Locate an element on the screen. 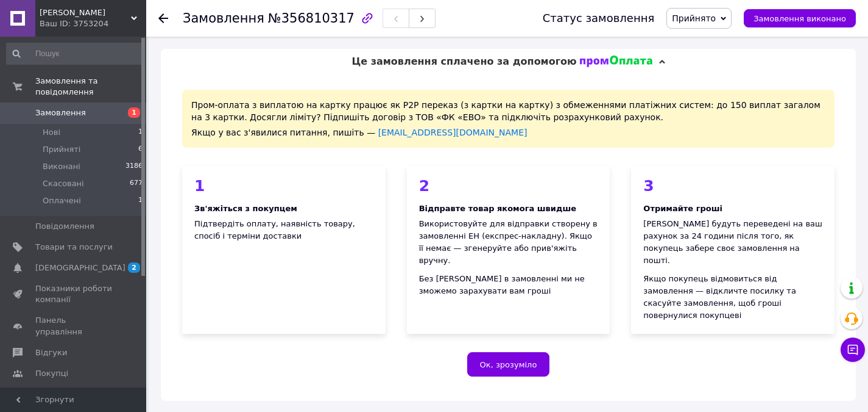  button: Чат з покупцем is located at coordinates (853, 349).